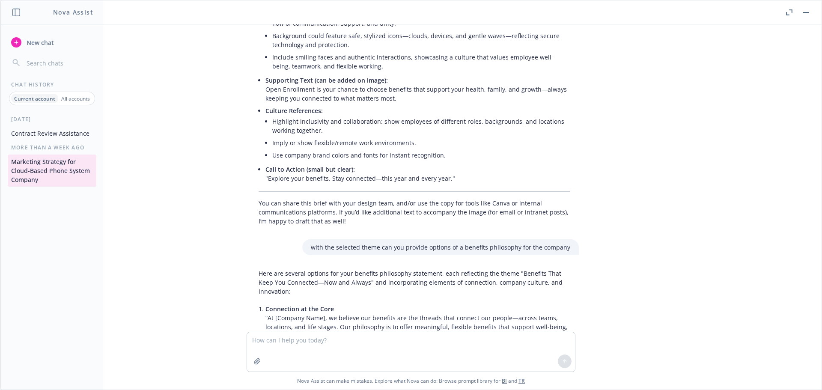 This screenshot has height=390, width=822. What do you see at coordinates (521, 381) in the screenshot?
I see `a: TR` at bounding box center [521, 381].